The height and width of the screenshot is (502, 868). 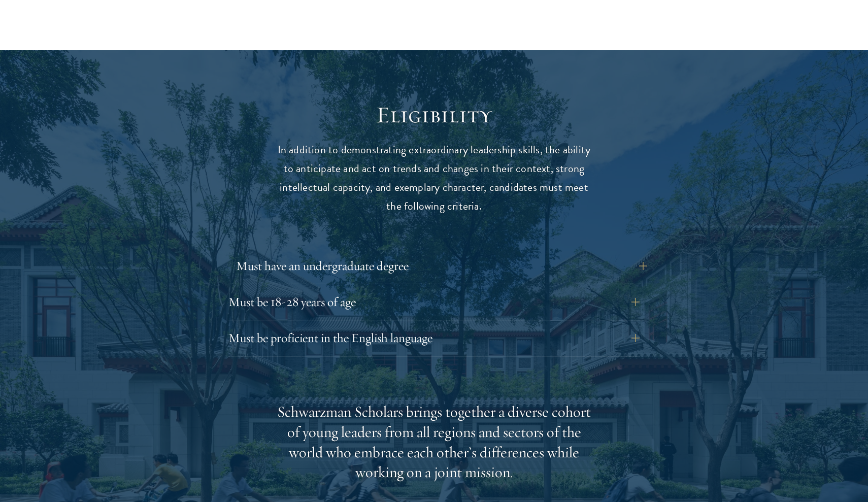 What do you see at coordinates (434, 115) in the screenshot?
I see `h2: Eligibility` at bounding box center [434, 115].